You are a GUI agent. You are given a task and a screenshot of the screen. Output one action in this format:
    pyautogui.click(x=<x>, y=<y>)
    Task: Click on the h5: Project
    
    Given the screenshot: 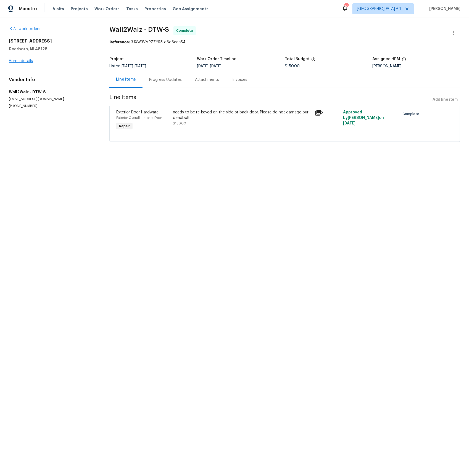 What is the action you would take?
    pyautogui.click(x=117, y=59)
    